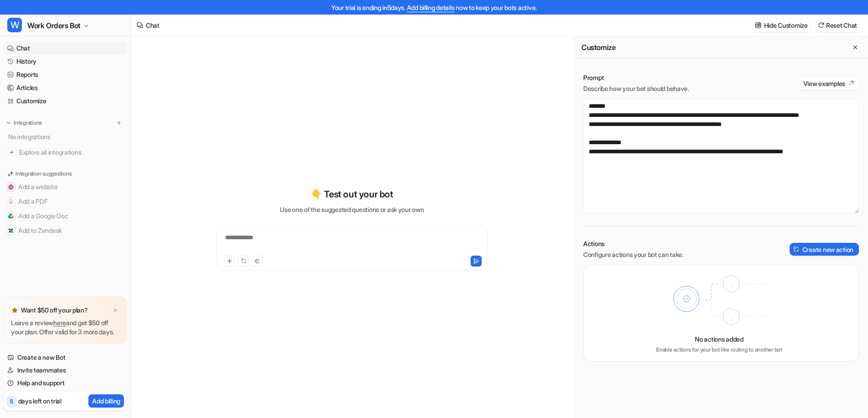 The width and height of the screenshot is (868, 418). I want to click on a: Articles, so click(65, 88).